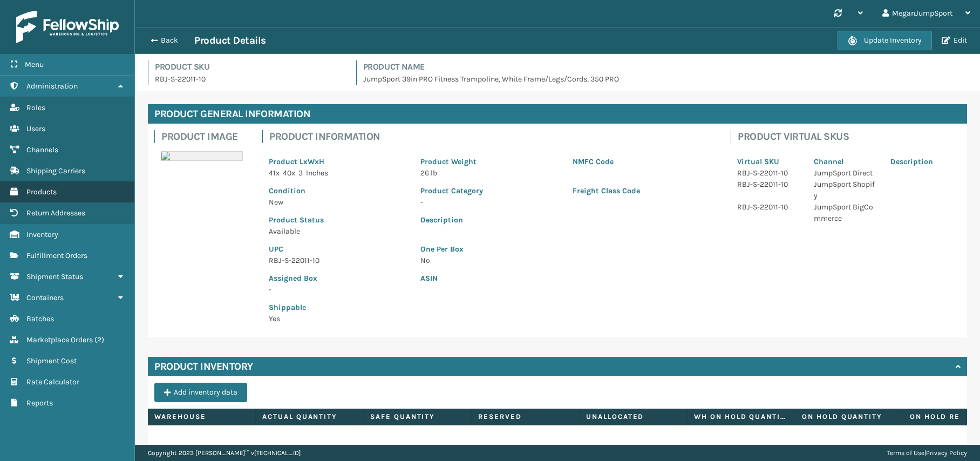 The image size is (980, 461). I want to click on span: Channels, so click(42, 150).